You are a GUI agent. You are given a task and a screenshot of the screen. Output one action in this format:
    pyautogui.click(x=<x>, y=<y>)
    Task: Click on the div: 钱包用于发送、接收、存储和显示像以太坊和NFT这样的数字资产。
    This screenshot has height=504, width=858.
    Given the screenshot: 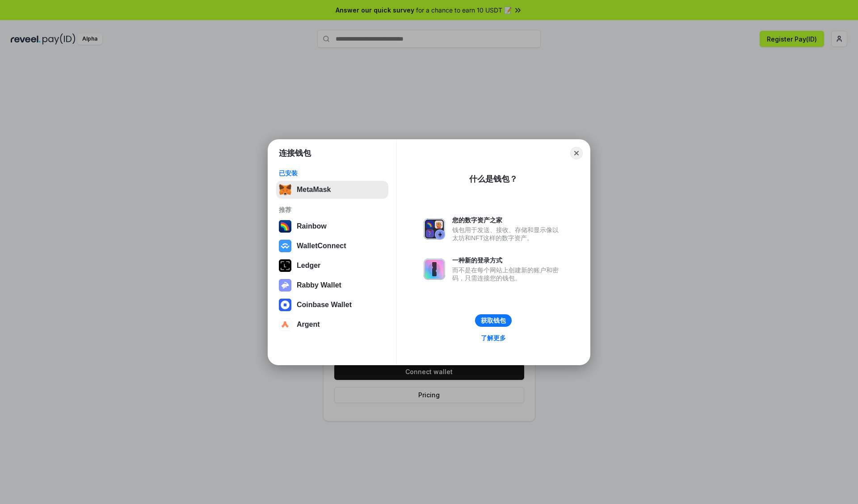 What is the action you would take?
    pyautogui.click(x=507, y=234)
    